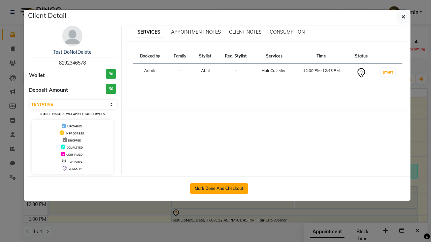 Image resolution: width=431 pixels, height=242 pixels. Describe the element at coordinates (75, 134) in the screenshot. I see `span: IN PROGRESS` at that location.